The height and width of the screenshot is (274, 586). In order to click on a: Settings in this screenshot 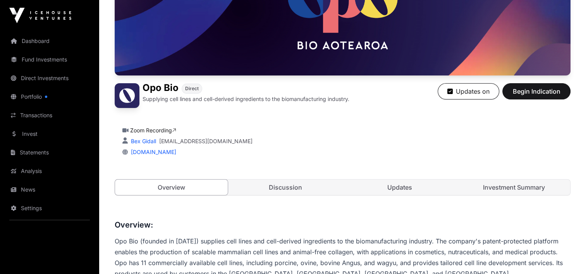, I will do `click(50, 208)`.